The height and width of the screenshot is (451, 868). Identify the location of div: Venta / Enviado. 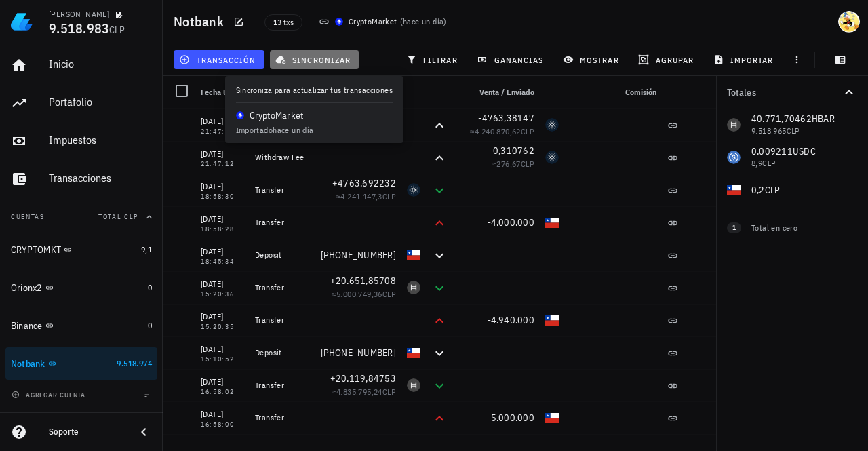
(497, 92).